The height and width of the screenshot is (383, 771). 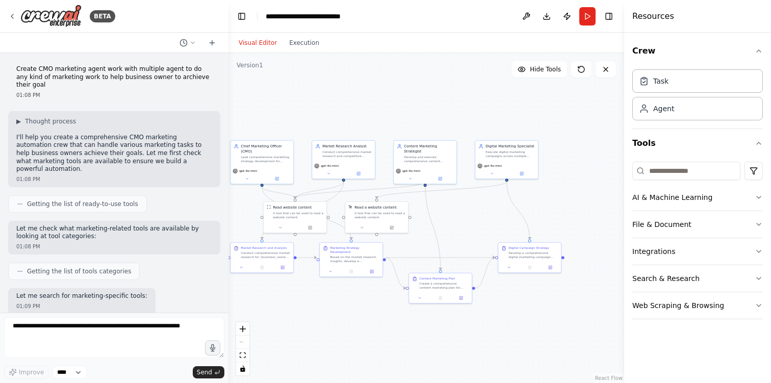 What do you see at coordinates (243, 349) in the screenshot?
I see `div: React Flow controls` at bounding box center [243, 349].